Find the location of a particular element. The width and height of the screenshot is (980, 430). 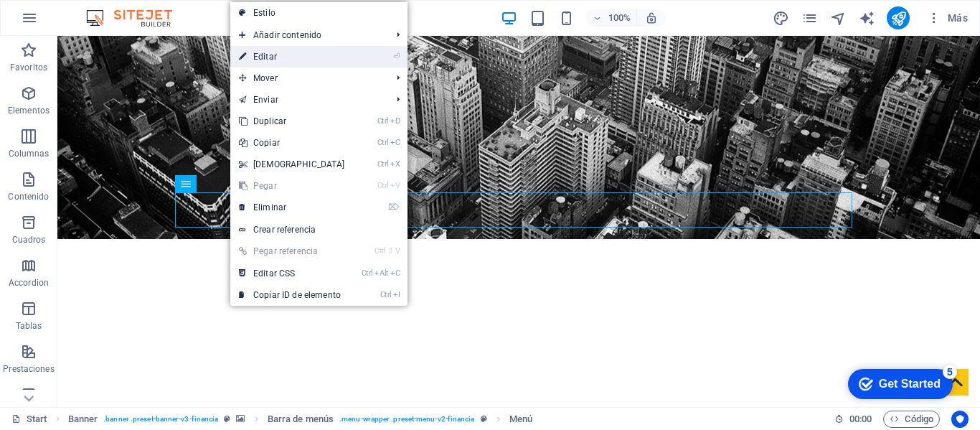

h6: Tiempo de la sesión is located at coordinates (853, 419).